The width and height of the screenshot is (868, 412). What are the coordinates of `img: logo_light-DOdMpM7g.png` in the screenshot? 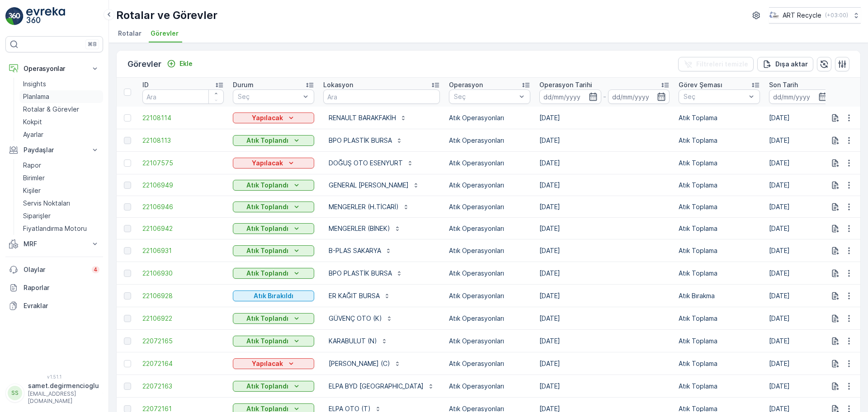 It's located at (45, 16).